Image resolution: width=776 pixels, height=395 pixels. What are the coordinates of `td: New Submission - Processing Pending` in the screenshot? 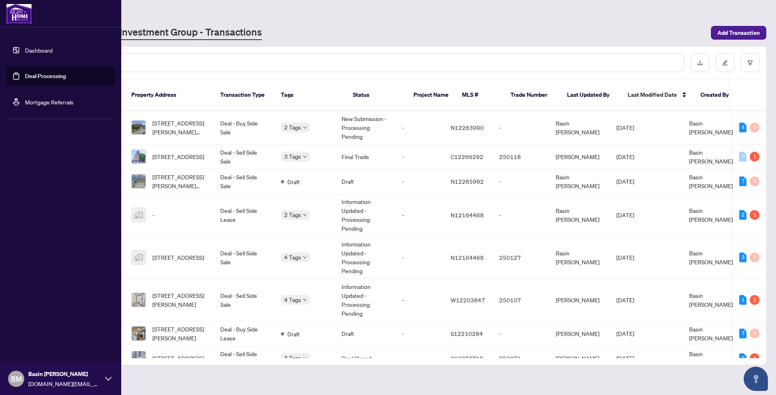 It's located at (365, 127).